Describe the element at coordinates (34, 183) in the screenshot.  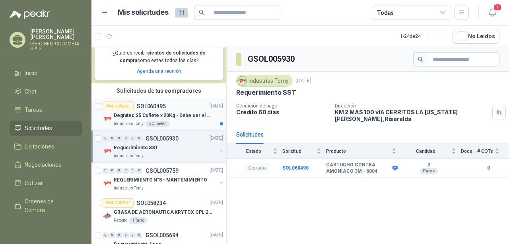
I see `span: Cotizar` at that location.